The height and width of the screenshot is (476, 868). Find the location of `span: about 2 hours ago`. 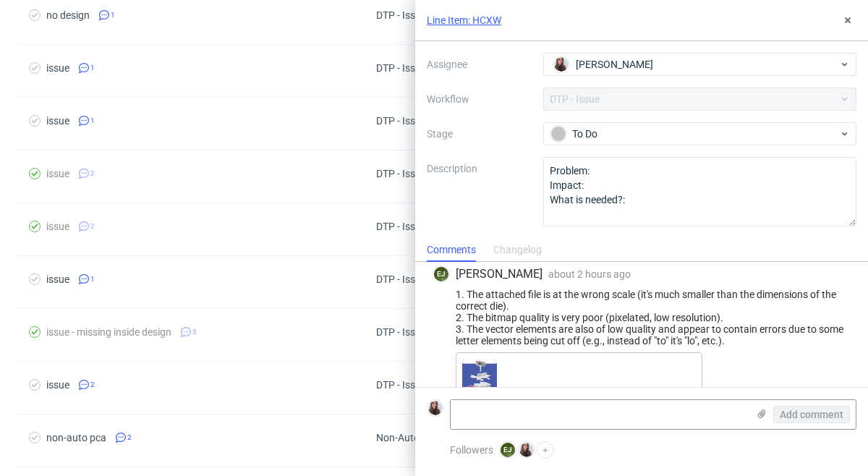

span: about 2 hours ago is located at coordinates (589, 274).